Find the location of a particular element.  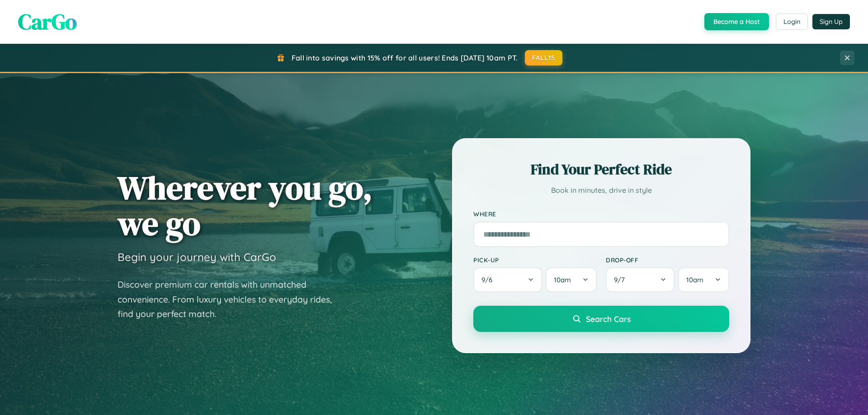

label: Where is located at coordinates (601, 214).